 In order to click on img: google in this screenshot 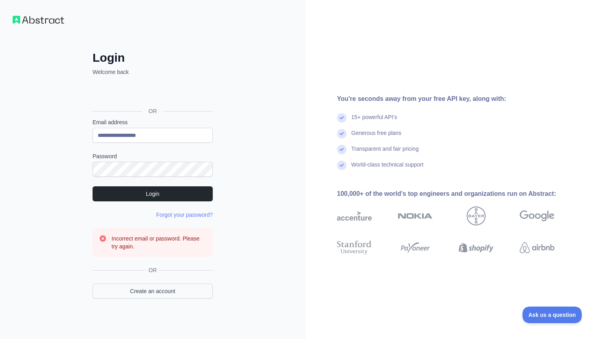, I will do `click(538, 216)`.